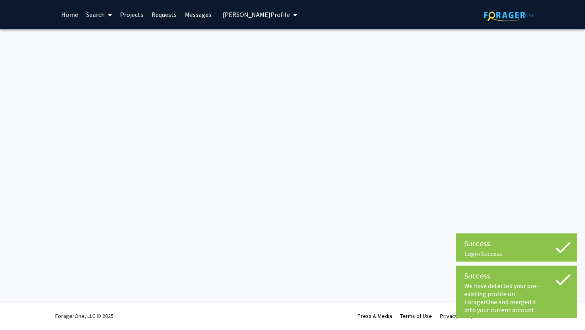 The height and width of the screenshot is (330, 585). What do you see at coordinates (416, 316) in the screenshot?
I see `a: Terms of Use` at bounding box center [416, 316].